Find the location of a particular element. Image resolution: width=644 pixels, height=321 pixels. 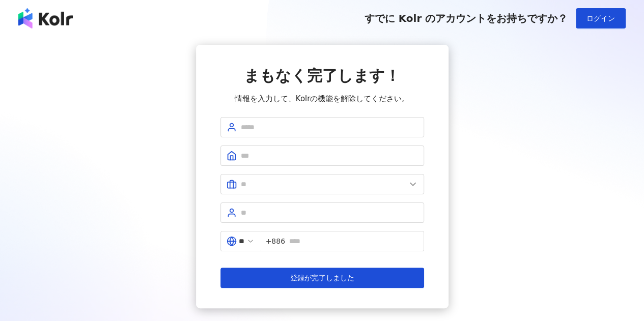

span: ログイン is located at coordinates (601, 18).